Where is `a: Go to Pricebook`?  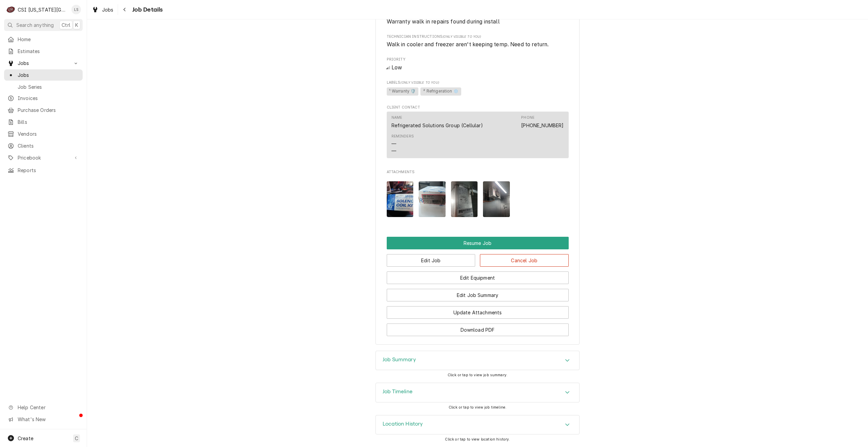
a: Go to Pricebook is located at coordinates (43, 157).